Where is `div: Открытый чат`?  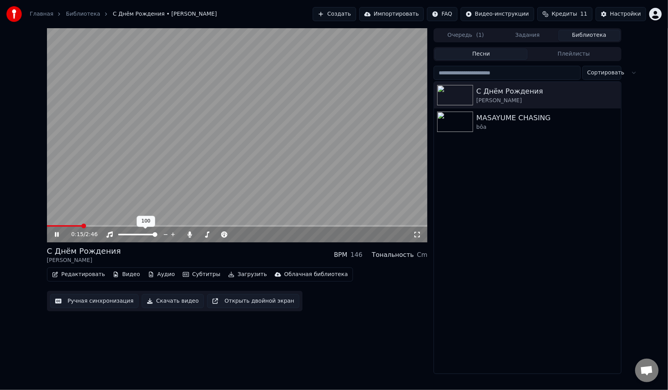 div: Открытый чат is located at coordinates (647, 370).